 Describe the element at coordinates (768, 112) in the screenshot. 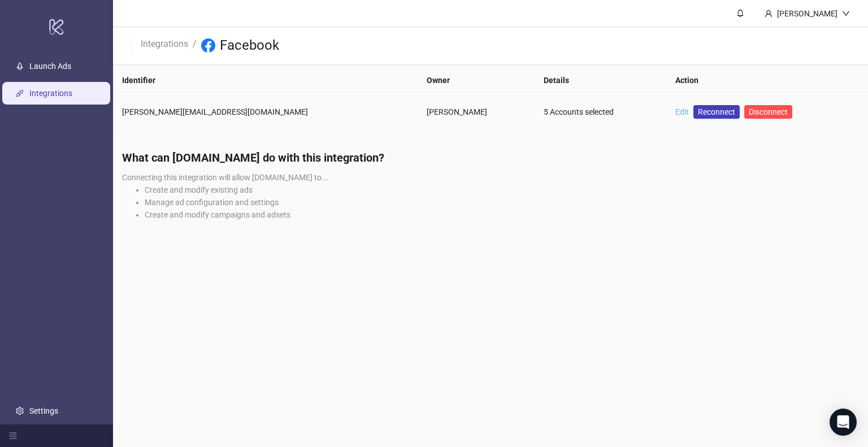

I see `button: Disconnect` at that location.